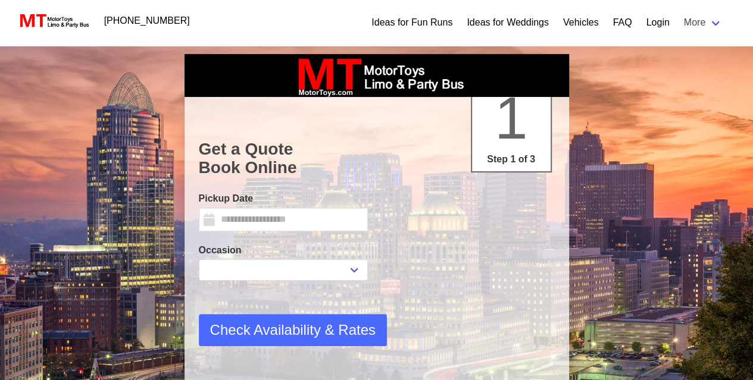 This screenshot has width=753, height=380. What do you see at coordinates (412, 23) in the screenshot?
I see `a: Ideas for Fun Runs` at bounding box center [412, 23].